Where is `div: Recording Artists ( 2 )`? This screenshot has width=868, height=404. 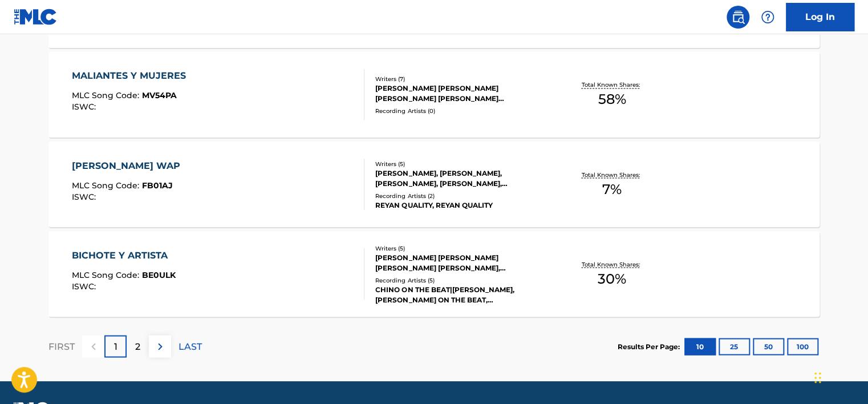
div: Recording Artists ( 2 ) is located at coordinates (461, 195).